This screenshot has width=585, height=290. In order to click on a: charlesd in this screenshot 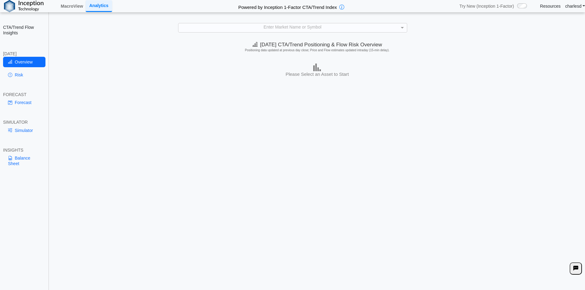, I will do `click(575, 6)`.